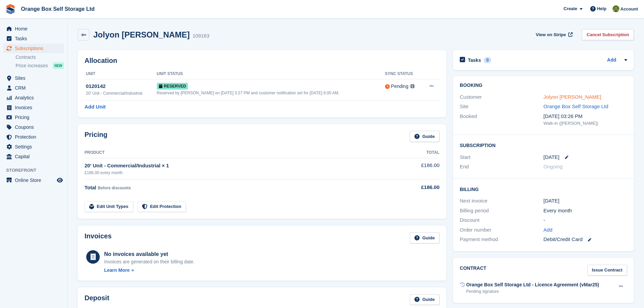 The image size is (644, 308). Describe the element at coordinates (532, 285) in the screenshot. I see `div: Orange Box Self Storage Ltd - Licence Agreement (vMar25)` at that location.